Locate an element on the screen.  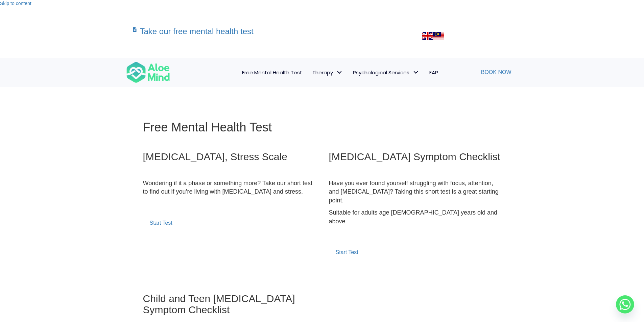
a: Psychological ServicesPsychological Services: submenu is located at coordinates (386, 72).